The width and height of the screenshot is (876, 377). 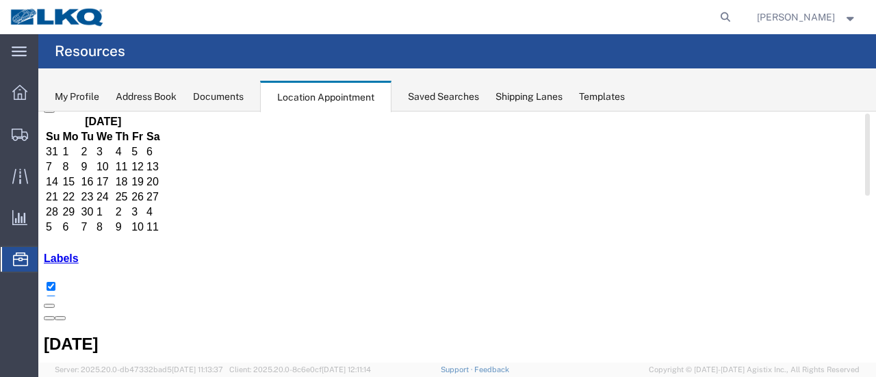 I want to click on h4: Resources, so click(x=90, y=51).